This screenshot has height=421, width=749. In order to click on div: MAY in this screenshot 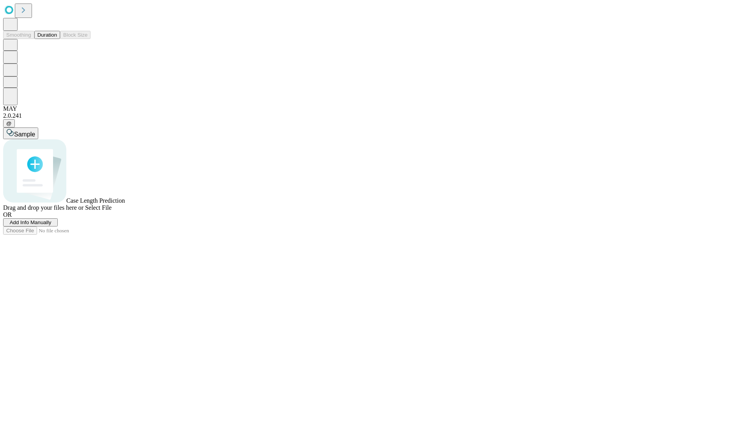, I will do `click(374, 109)`.